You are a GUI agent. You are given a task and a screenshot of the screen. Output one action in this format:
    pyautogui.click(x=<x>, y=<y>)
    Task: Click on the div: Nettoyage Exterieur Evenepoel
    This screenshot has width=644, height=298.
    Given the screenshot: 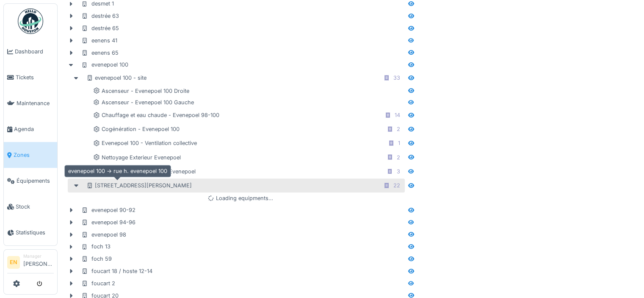 What is the action you would take?
    pyautogui.click(x=137, y=157)
    